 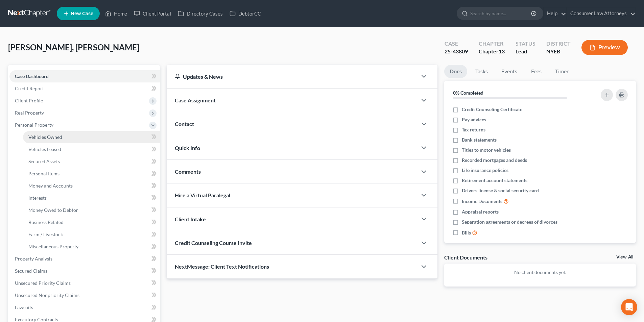 I want to click on div: NYEB, so click(x=559, y=52).